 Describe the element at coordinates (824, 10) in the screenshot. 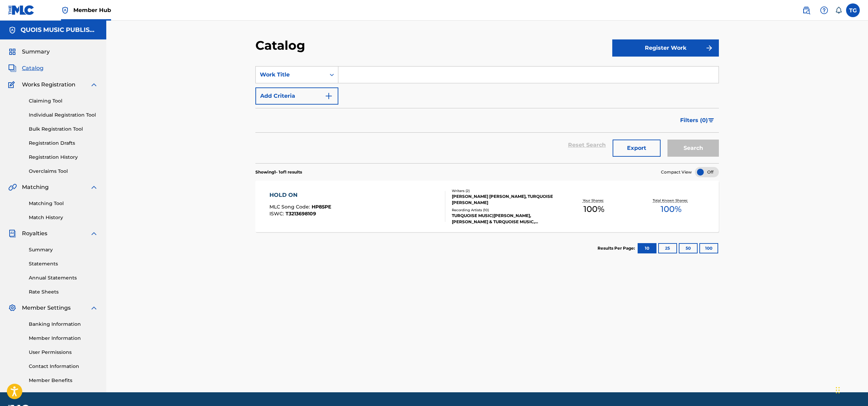

I see `img: help` at that location.